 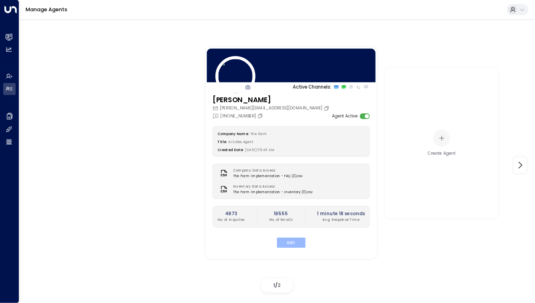 What do you see at coordinates (230, 150) in the screenshot?
I see `label: Created Date:` at bounding box center [230, 150].